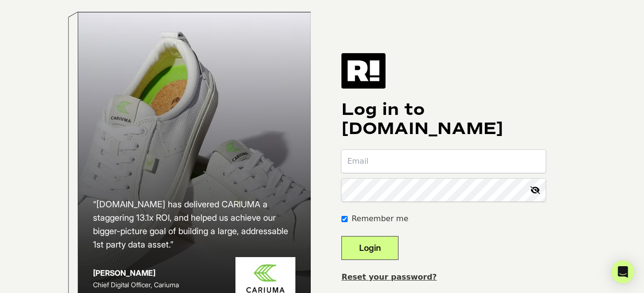  Describe the element at coordinates (443, 162) in the screenshot. I see `input: Email` at that location.